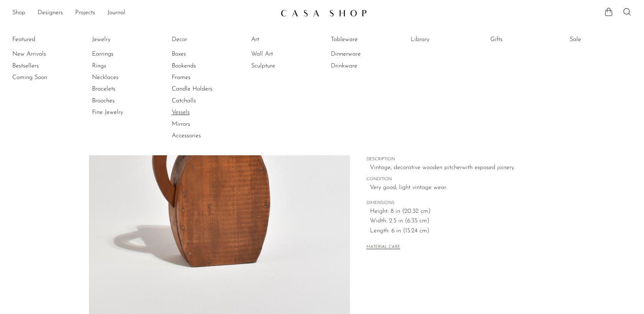 This screenshot has height=314, width=644. I want to click on a: Mirrors, so click(201, 124).